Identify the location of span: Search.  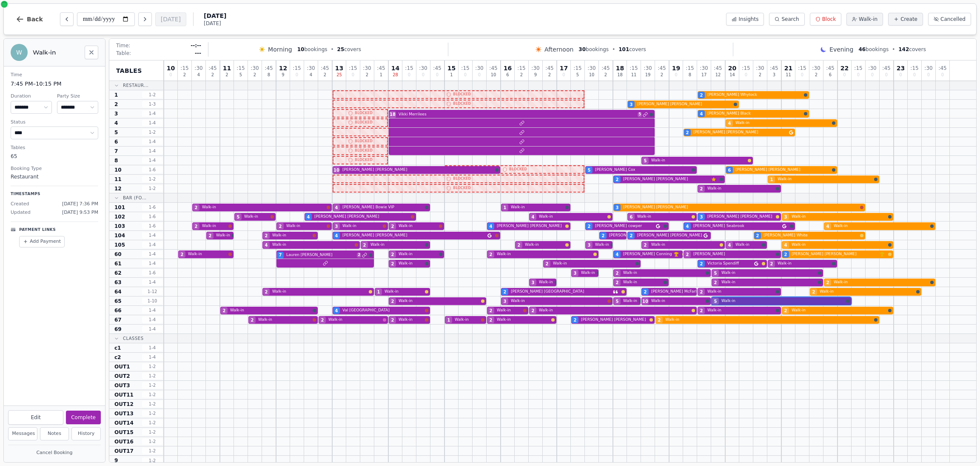
(790, 19).